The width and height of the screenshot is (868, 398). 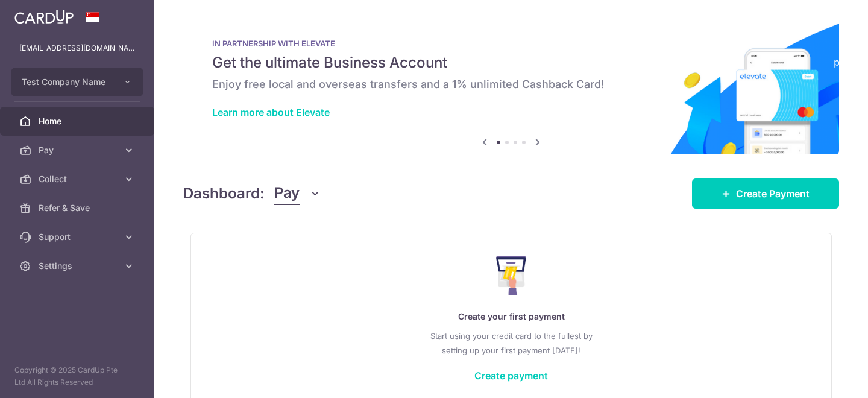 I want to click on h5: Get the ultimate Business Account, so click(x=511, y=63).